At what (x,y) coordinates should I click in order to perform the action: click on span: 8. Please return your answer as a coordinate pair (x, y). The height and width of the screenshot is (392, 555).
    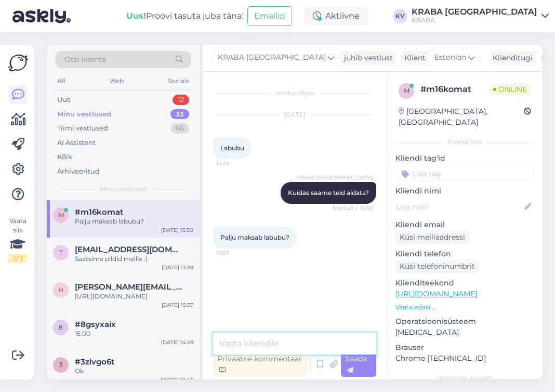
    Looking at the image, I should click on (61, 327).